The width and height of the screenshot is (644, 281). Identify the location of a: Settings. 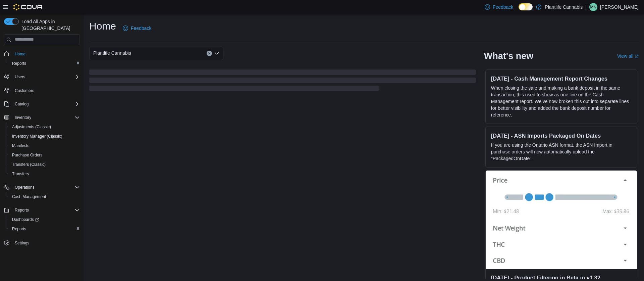
(22, 243).